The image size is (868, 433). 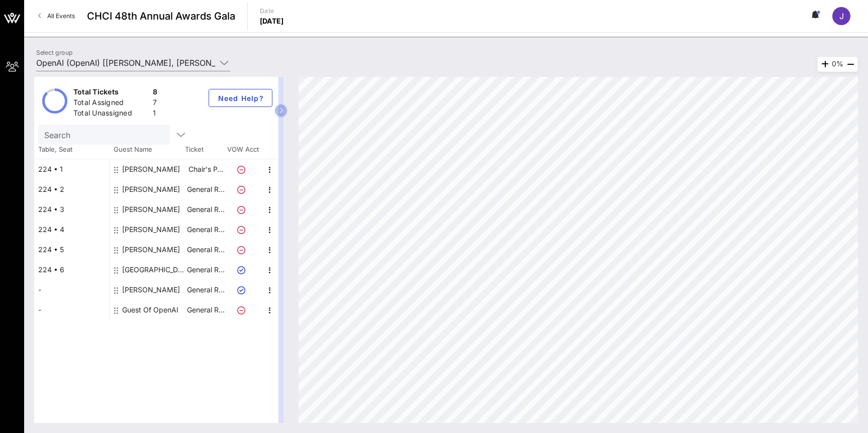 I want to click on label: Select group, so click(x=54, y=53).